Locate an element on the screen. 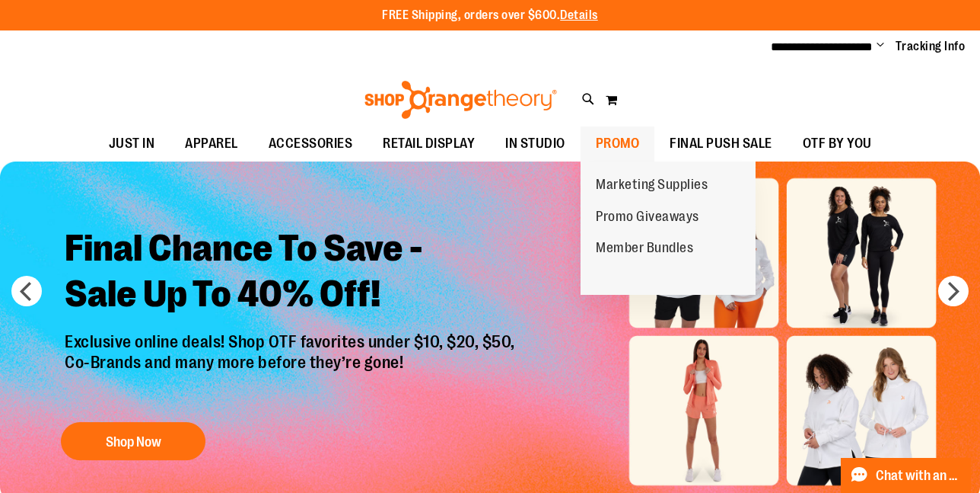 This screenshot has height=493, width=980. span: JUST IN is located at coordinates (132, 143).